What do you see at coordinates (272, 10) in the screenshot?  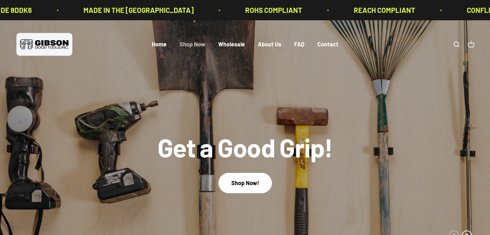 I see `p: ROHS COMPLIANT` at bounding box center [272, 10].